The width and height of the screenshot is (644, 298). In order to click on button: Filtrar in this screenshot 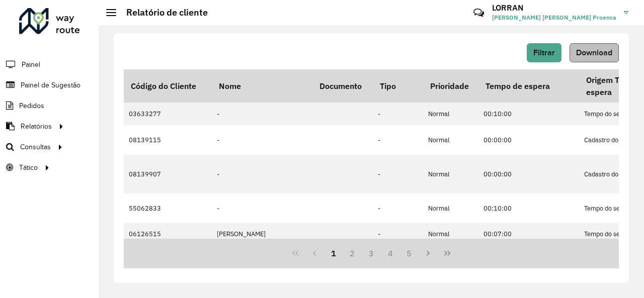, I will do `click(544, 53)`.